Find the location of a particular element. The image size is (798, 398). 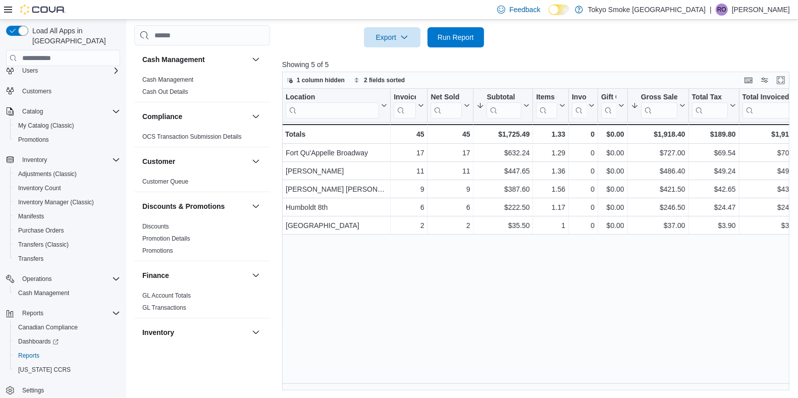

h3: Customer is located at coordinates (159, 162).